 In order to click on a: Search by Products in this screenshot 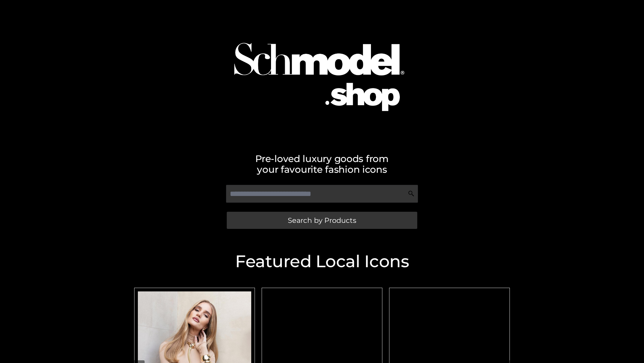, I will do `click(322, 220)`.